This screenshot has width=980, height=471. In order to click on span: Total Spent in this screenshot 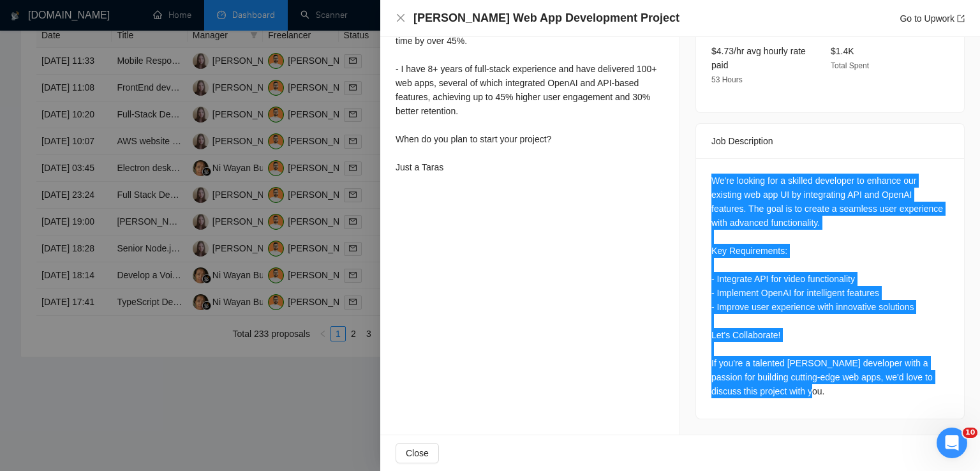, I will do `click(850, 66)`.